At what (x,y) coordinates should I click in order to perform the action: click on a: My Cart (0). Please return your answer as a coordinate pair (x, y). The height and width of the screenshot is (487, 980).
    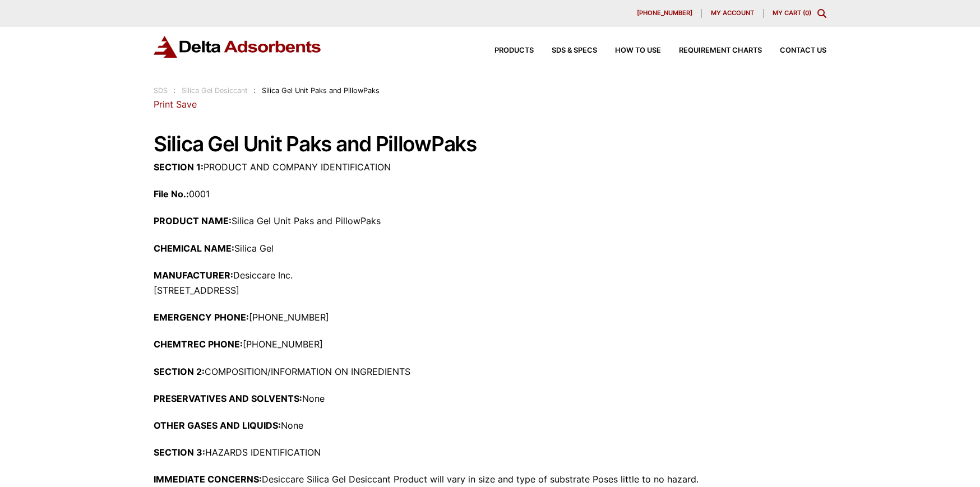
    Looking at the image, I should click on (792, 13).